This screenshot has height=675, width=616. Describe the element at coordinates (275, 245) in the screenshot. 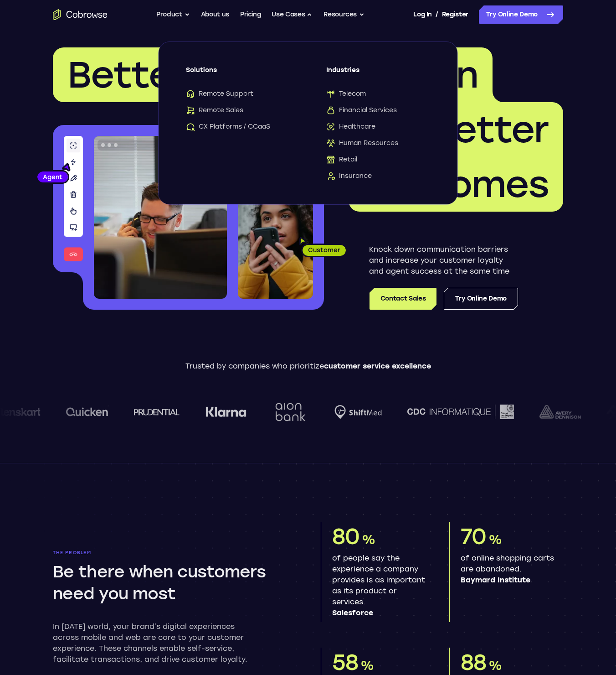

I see `img: A customer holding their phone` at that location.